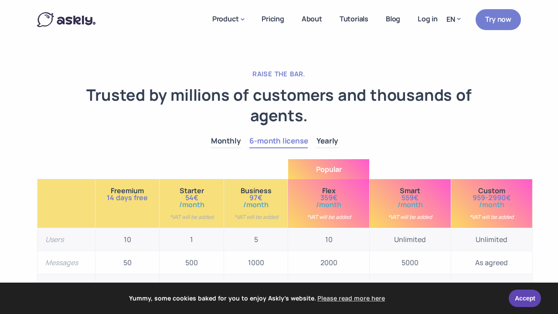 Image resolution: width=558 pixels, height=314 pixels. I want to click on a: Pricing, so click(273, 19).